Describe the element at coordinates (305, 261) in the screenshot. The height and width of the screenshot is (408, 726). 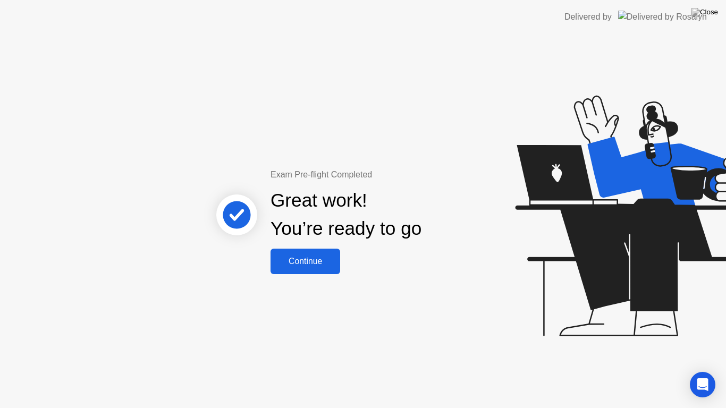
I see `div: Continue` at that location.